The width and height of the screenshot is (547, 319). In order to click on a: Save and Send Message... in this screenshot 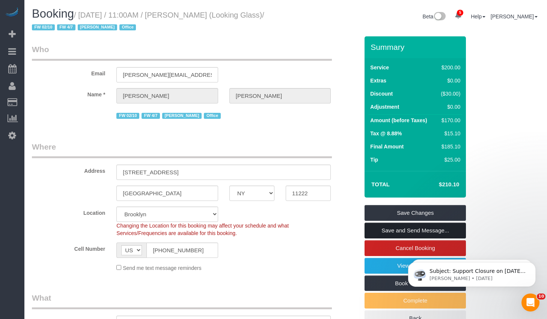, I will do `click(415, 231)`.